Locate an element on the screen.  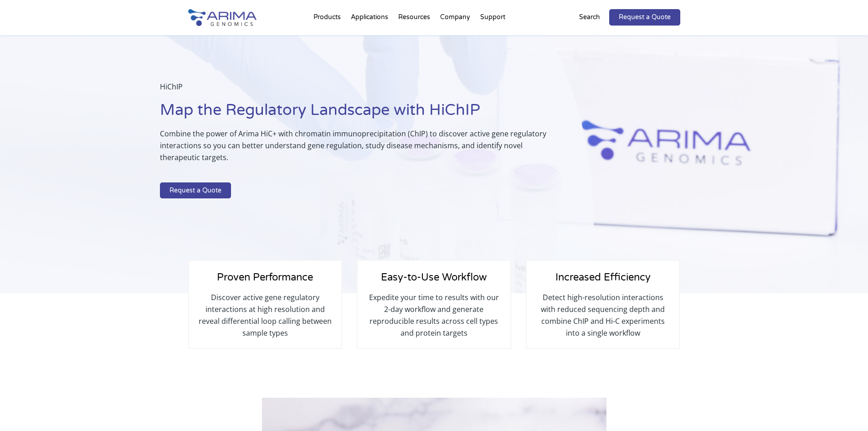
p: Combine the power of Arima HiC+ with chromatin immunoprecipitation (ChIP) to discover active gene... is located at coordinates (354, 149).